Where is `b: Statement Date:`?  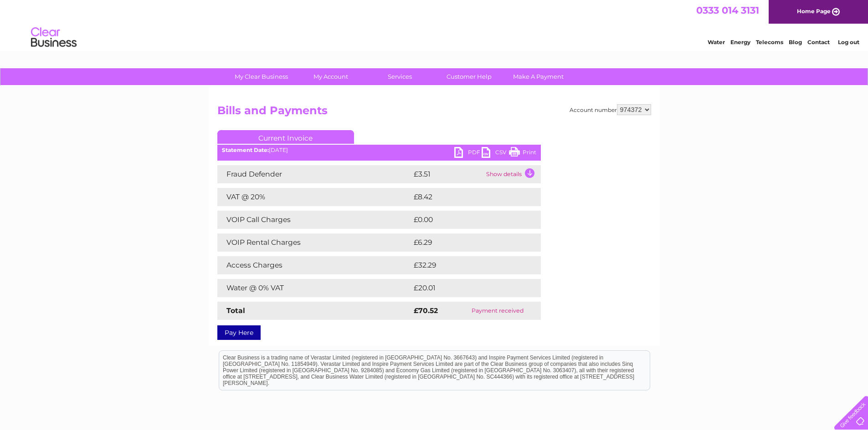
b: Statement Date: is located at coordinates (245, 150).